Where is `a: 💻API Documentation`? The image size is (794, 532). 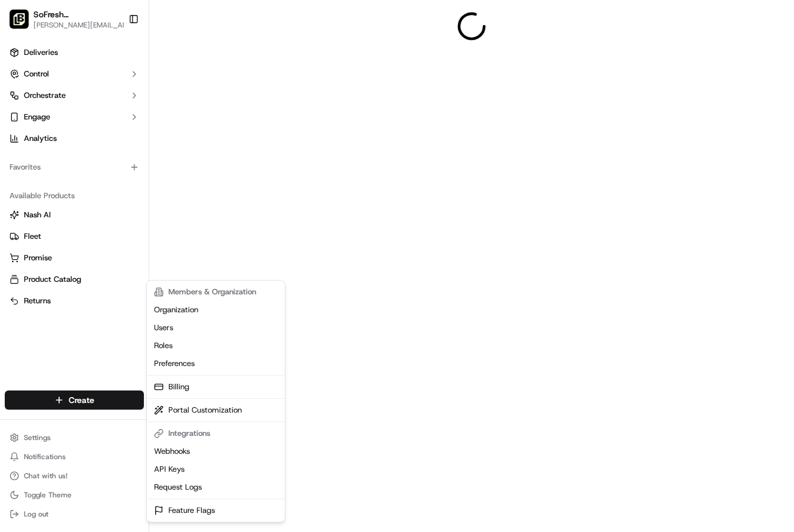 a: 💻API Documentation is located at coordinates (146, 179).